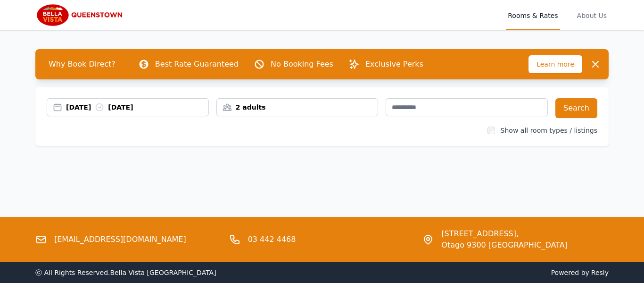 This screenshot has height=283, width=644. Describe the element at coordinates (82, 64) in the screenshot. I see `span: Why Book Direct?` at that location.